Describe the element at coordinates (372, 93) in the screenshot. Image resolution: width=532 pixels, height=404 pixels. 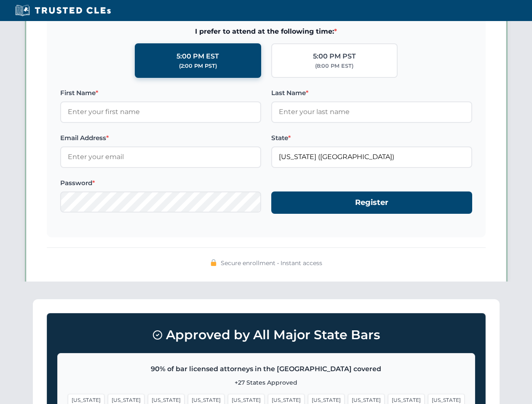
I see `label: Last Name` at that location.